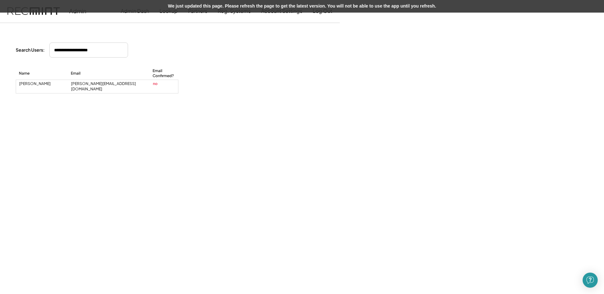  What do you see at coordinates (591, 280) in the screenshot?
I see `div: Open Intercom Messenger` at bounding box center [591, 280].